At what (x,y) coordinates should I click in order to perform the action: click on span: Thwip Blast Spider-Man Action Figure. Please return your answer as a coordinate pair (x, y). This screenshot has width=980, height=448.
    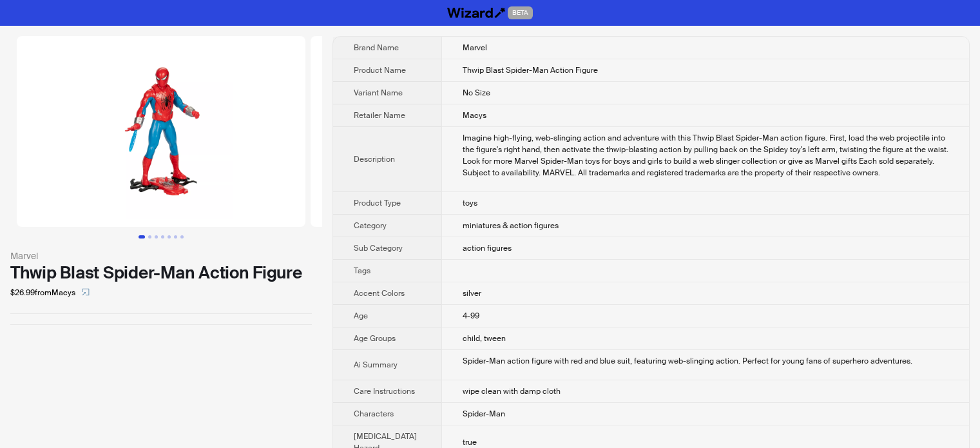
    Looking at the image, I should click on (530, 70).